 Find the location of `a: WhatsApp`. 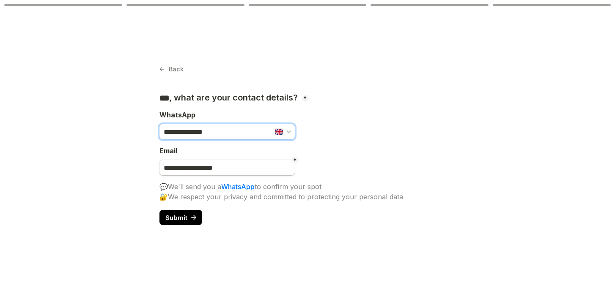

a: WhatsApp is located at coordinates (238, 187).